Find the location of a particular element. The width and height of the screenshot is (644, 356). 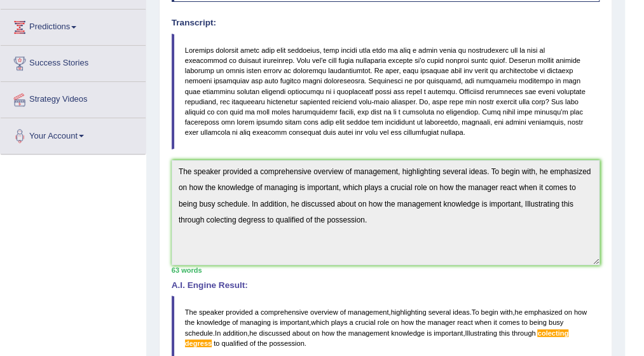

a: Success Stories is located at coordinates (73, 62).